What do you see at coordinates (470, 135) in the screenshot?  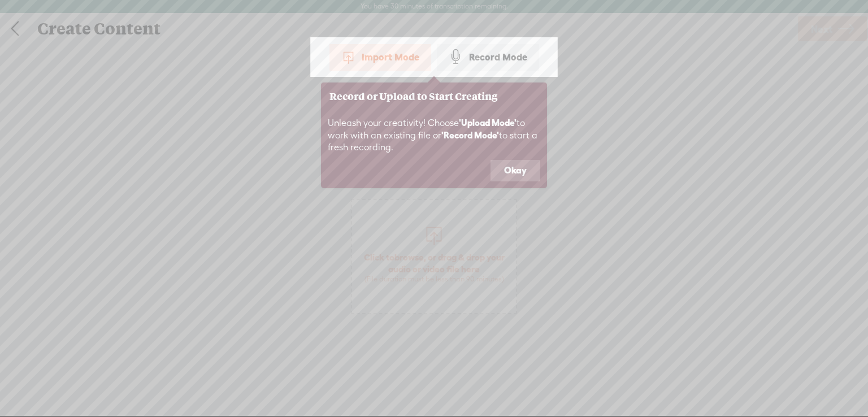 I see `b: 'Record Mode'` at bounding box center [470, 135].